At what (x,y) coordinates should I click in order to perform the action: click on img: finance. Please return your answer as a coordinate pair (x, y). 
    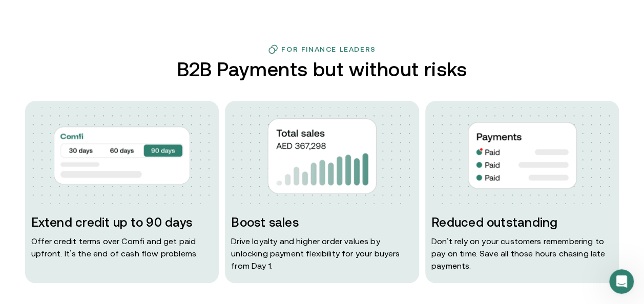
    Looking at the image, I should click on (273, 49).